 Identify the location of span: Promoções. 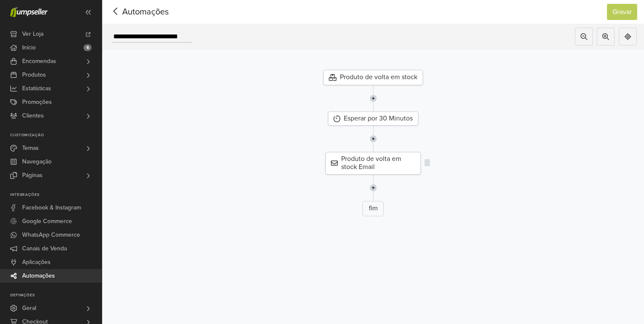
(37, 102).